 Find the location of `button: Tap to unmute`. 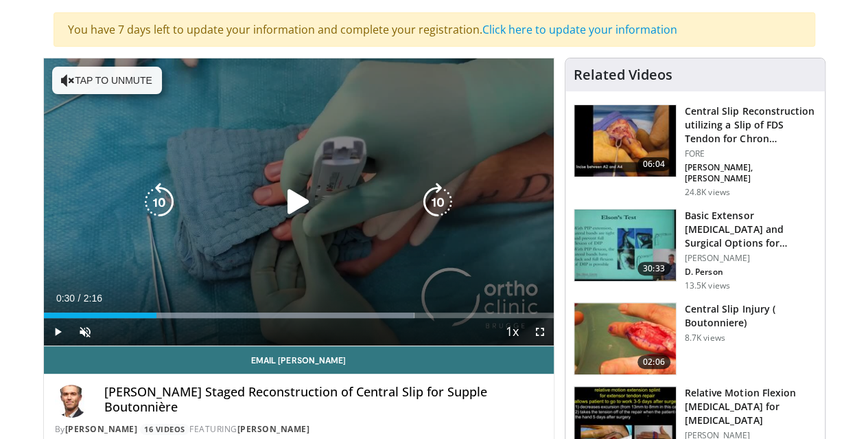

button: Tap to unmute is located at coordinates (107, 80).